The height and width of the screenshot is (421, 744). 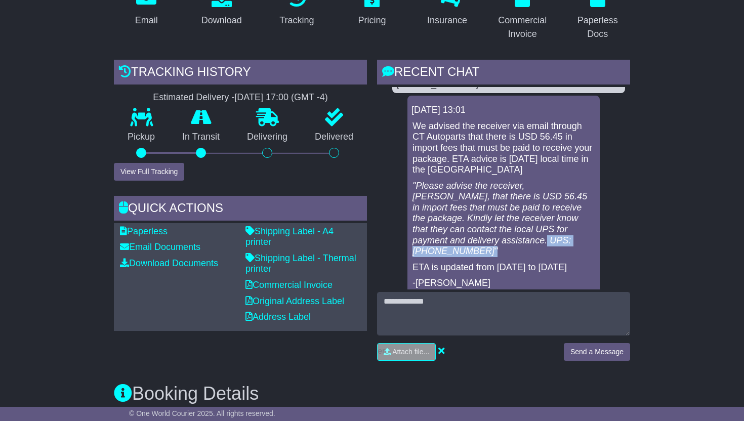 What do you see at coordinates (144, 231) in the screenshot?
I see `a: Paperless` at bounding box center [144, 231].